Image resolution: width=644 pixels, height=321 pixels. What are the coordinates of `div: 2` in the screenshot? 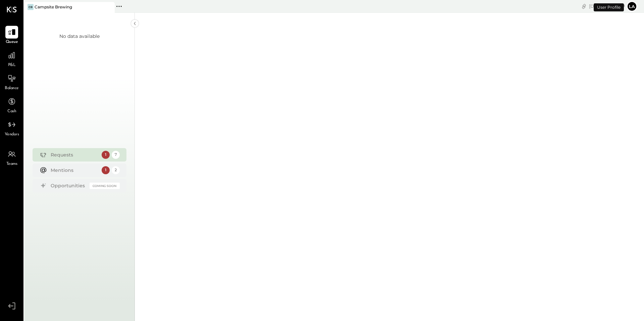 It's located at (116, 170).